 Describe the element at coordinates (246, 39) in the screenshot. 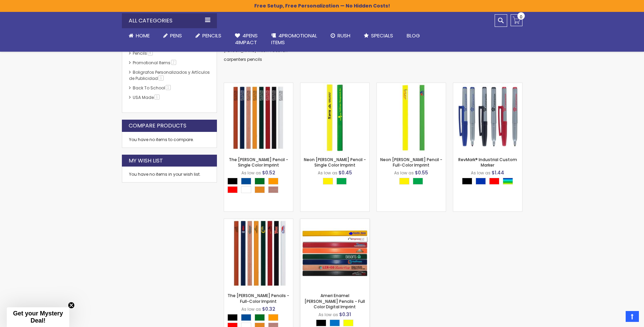

I see `span: 4Pens 4impact` at that location.